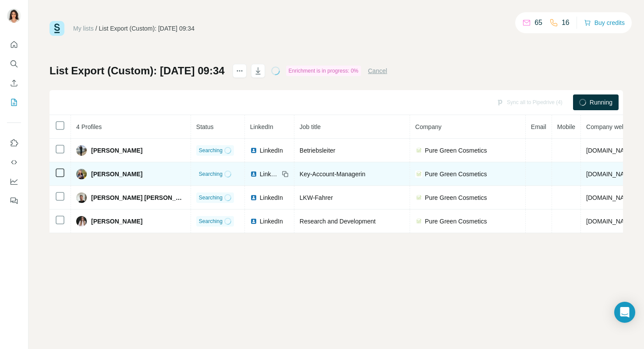  Describe the element at coordinates (57, 28) in the screenshot. I see `img: Surfe Logo` at that location.